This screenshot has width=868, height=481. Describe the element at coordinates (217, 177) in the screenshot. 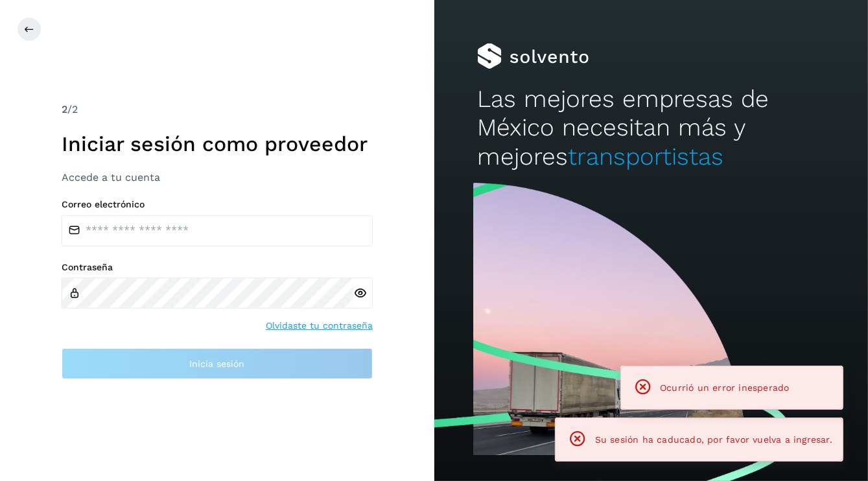

I see `h3: Accede a tu cuenta` at that location.